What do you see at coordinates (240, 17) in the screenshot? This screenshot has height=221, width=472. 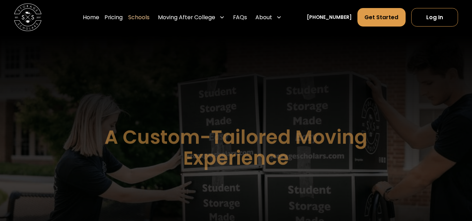 I see `a: FAQs` at bounding box center [240, 17].